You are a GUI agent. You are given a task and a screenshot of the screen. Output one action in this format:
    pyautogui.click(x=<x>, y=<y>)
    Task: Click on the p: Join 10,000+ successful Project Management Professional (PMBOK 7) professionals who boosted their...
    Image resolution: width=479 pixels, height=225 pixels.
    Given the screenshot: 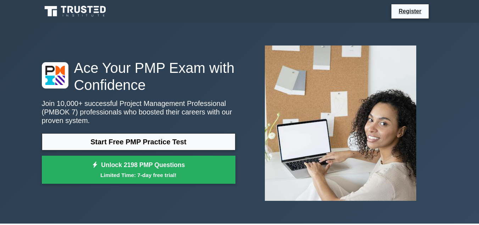 What is the action you would take?
    pyautogui.click(x=139, y=112)
    